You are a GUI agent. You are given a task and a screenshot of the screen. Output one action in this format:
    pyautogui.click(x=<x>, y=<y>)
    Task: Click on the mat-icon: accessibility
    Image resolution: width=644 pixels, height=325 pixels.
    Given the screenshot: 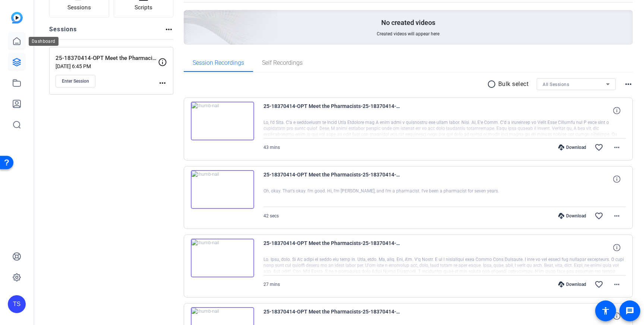 What is the action you would take?
    pyautogui.click(x=606, y=311)
    